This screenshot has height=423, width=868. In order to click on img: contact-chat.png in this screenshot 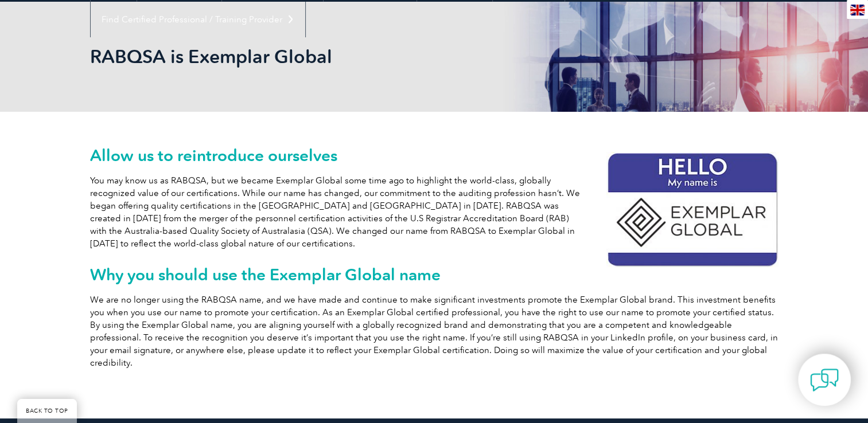, I will do `click(824, 380)`.